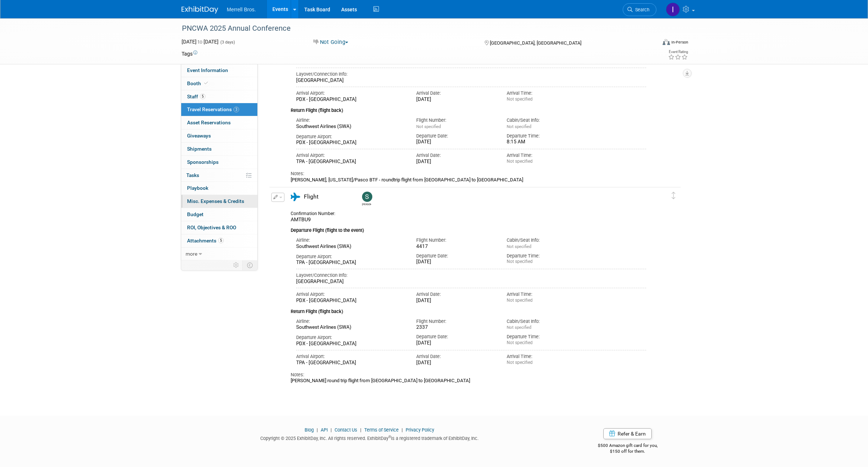 This screenshot has width=868, height=467. I want to click on span: Shipments, so click(199, 149).